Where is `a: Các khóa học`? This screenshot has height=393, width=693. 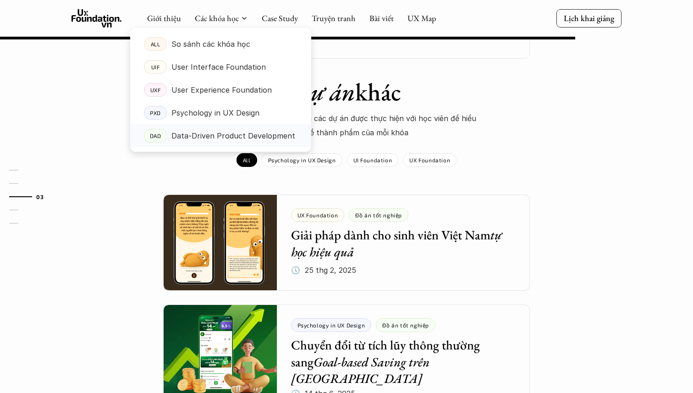 a: Các khóa học is located at coordinates (217, 18).